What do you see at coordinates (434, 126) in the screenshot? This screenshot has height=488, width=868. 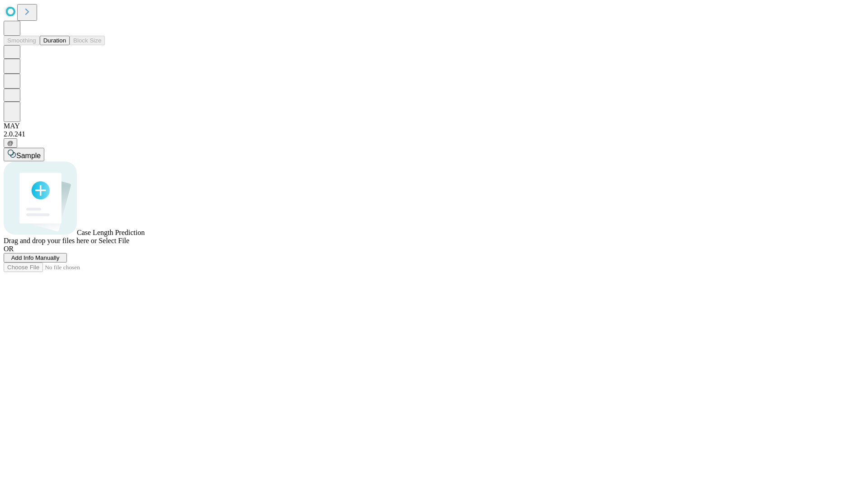 I see `div: MAY` at bounding box center [434, 126].